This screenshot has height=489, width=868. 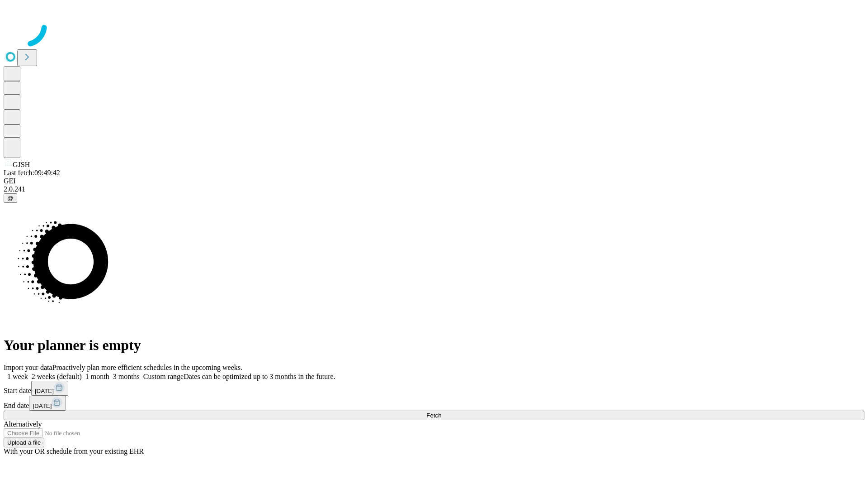 I want to click on span: Last fetch: 09:49:42, so click(x=32, y=173).